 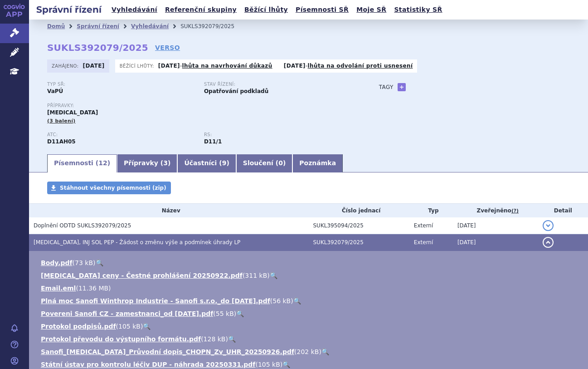 I want to click on a: Přípravky (3), so click(x=147, y=163).